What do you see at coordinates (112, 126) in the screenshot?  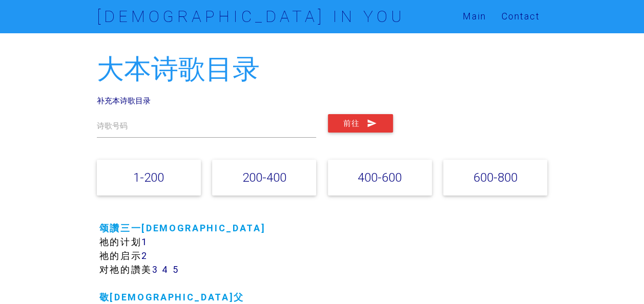 I see `label: 诗歌号码` at bounding box center [112, 126].